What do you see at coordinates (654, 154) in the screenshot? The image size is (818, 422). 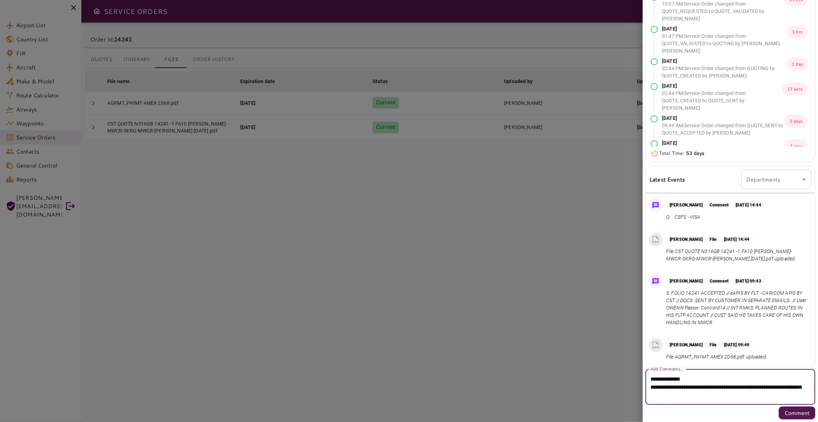 I see `img: Timer Icon` at bounding box center [654, 154].